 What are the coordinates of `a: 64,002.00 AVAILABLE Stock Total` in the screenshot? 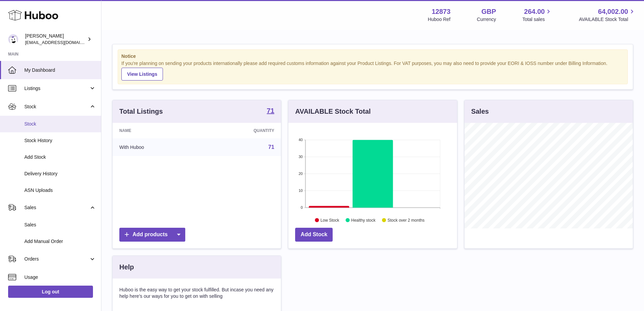 It's located at (607, 15).